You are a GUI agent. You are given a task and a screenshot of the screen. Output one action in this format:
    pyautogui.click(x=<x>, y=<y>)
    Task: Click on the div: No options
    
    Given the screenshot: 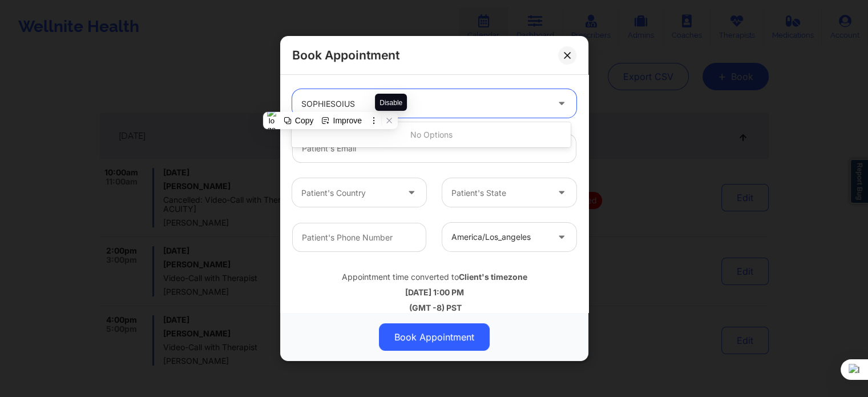 What is the action you would take?
    pyautogui.click(x=431, y=135)
    